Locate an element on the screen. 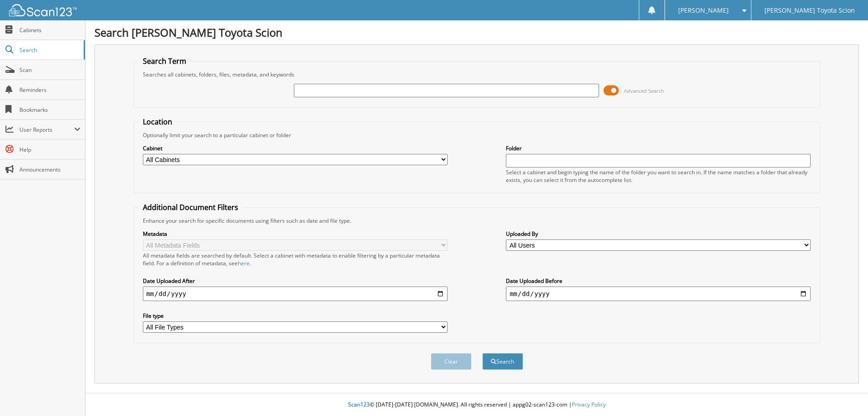  span: Advanced Search is located at coordinates (644, 90).